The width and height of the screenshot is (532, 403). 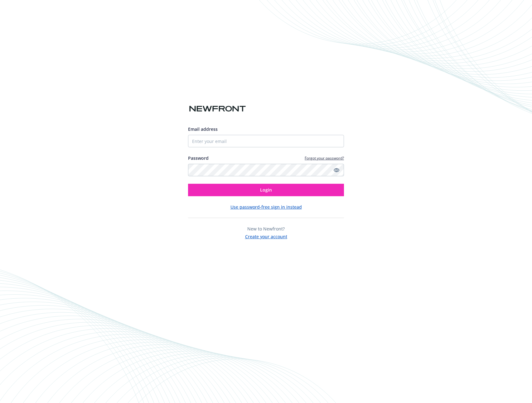 What do you see at coordinates (324, 158) in the screenshot?
I see `a: Forgot your password?` at bounding box center [324, 158].